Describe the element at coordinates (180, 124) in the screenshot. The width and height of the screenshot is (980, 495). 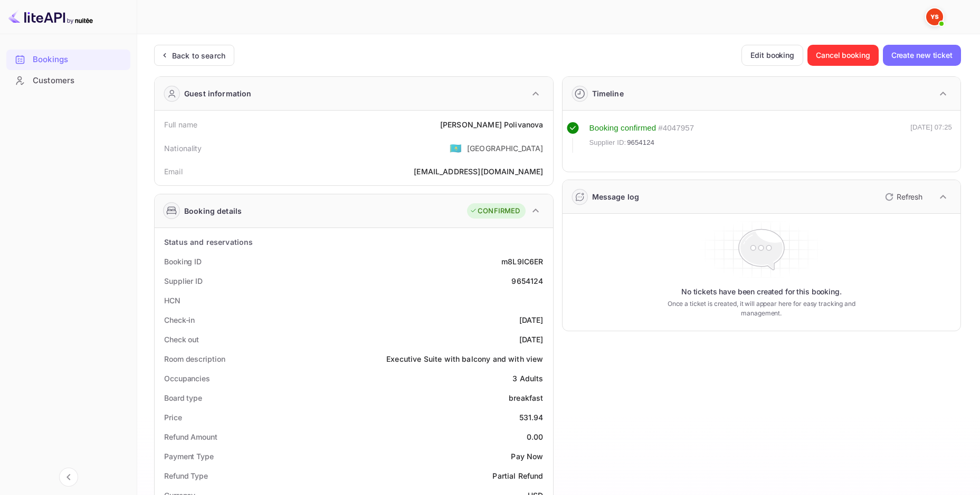
I see `div: Full name` at that location.